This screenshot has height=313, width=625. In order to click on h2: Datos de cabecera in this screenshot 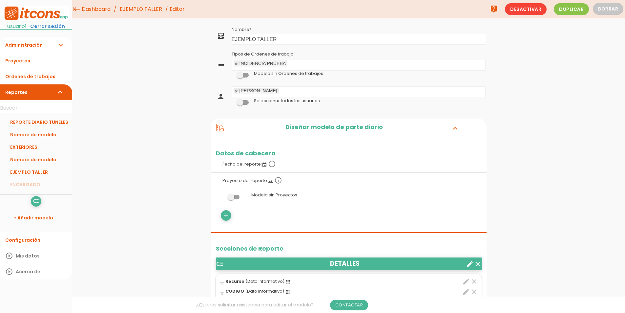, I will do `click(349, 153)`.